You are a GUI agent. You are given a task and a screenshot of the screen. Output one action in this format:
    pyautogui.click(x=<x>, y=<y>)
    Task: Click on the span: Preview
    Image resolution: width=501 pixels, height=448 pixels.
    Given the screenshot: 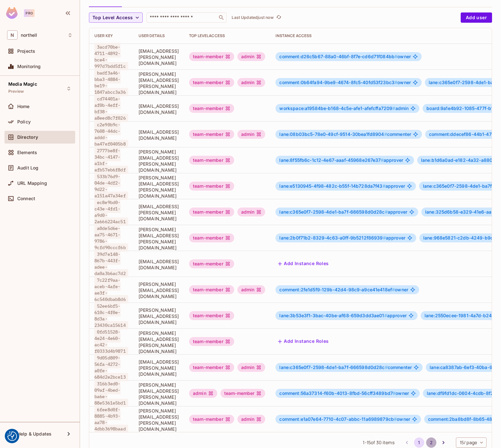 What is the action you would take?
    pyautogui.click(x=16, y=91)
    